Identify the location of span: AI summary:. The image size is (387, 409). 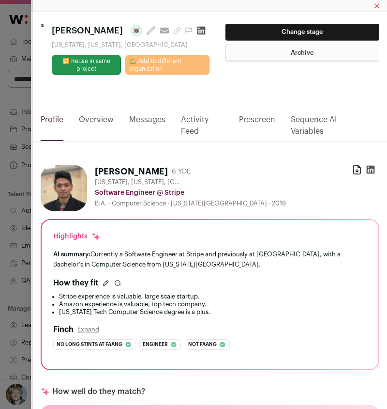
(72, 254).